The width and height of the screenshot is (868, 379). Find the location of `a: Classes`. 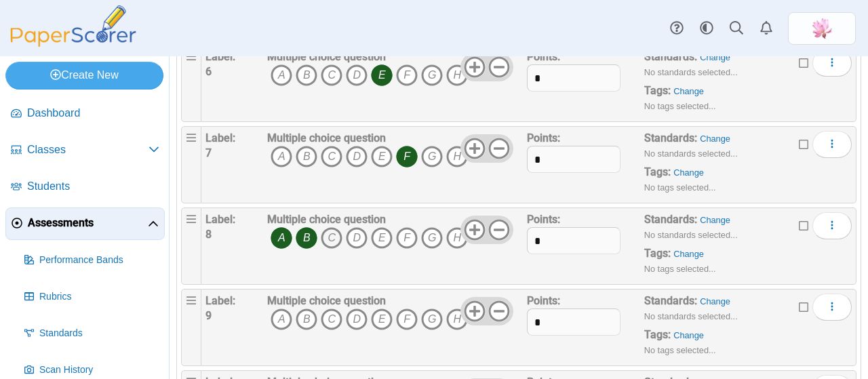

a: Classes is located at coordinates (85, 151).